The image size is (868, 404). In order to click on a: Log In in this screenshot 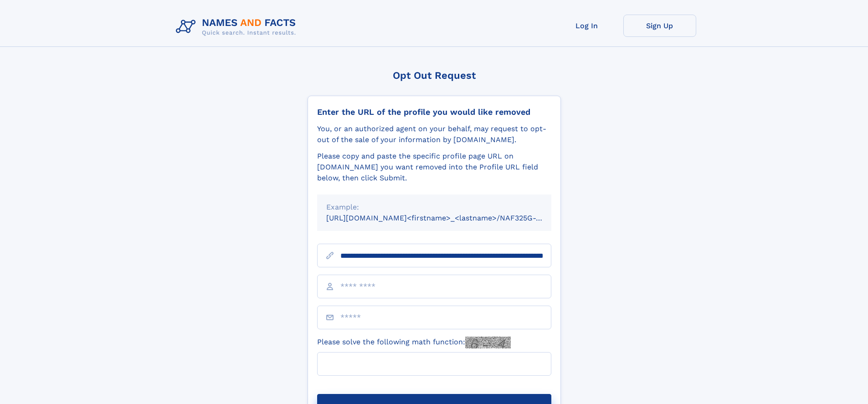, I will do `click(587, 26)`.